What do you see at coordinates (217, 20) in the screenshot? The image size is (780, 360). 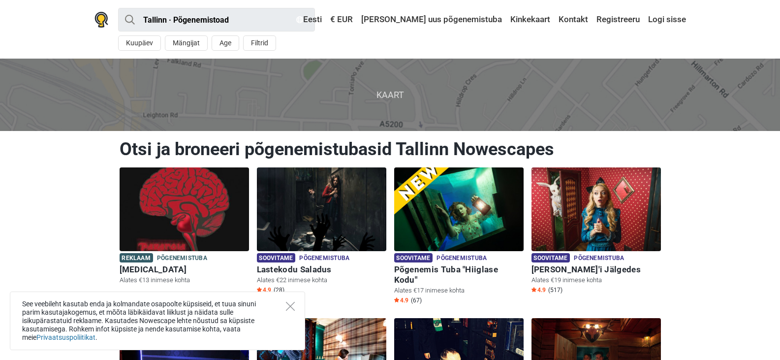 I see `input: proovi “Tallinn”` at bounding box center [217, 20].